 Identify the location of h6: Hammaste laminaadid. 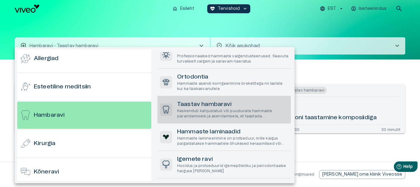
(233, 132).